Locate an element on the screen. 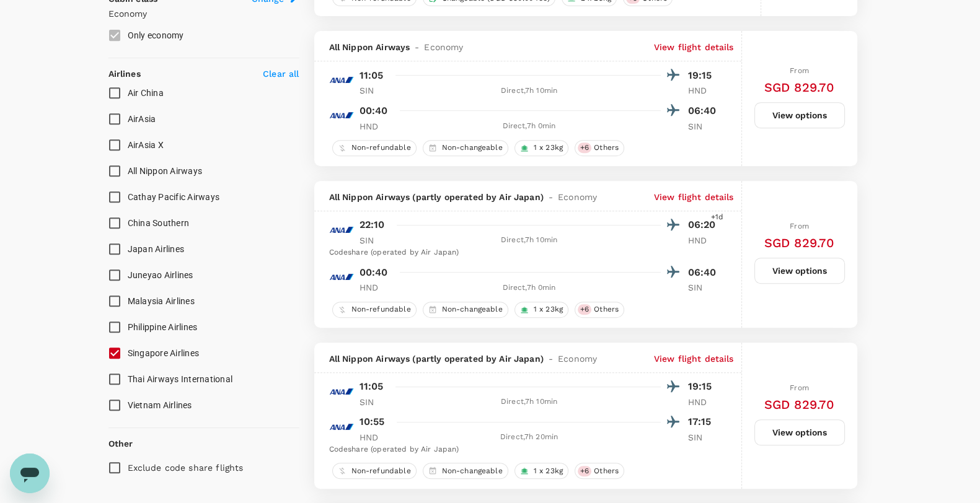 The image size is (980, 503). p: Clear all is located at coordinates (281, 73).